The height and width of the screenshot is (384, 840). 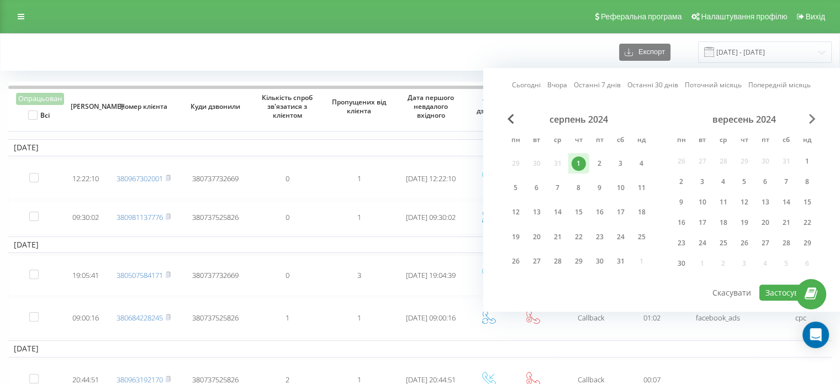 What do you see at coordinates (723, 182) in the screenshot?
I see `div: 4` at bounding box center [723, 182].